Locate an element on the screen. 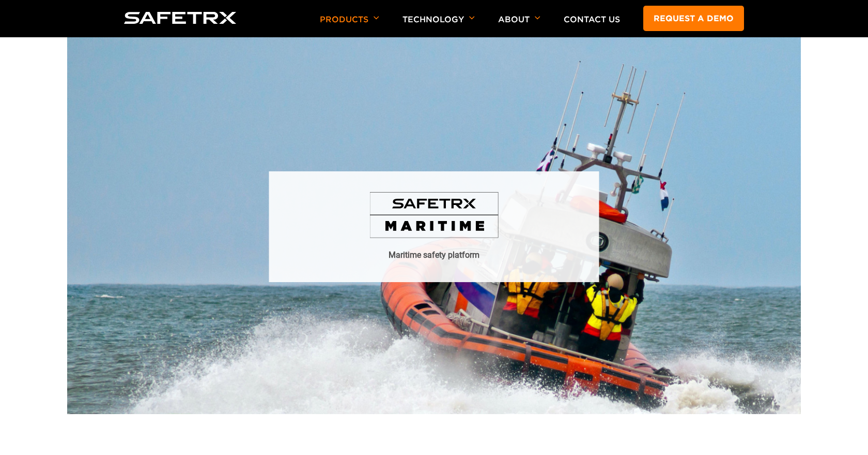 This screenshot has height=455, width=868. img: Hero SafeTrx is located at coordinates (434, 225).